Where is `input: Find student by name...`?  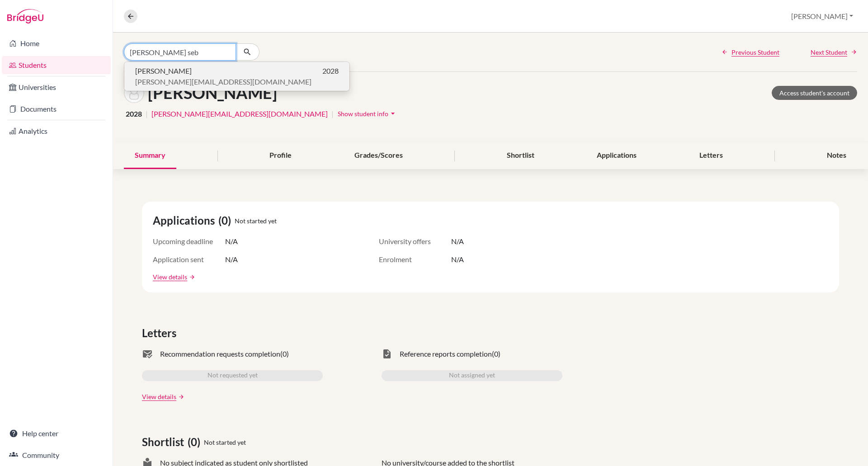 input: Find student by name... is located at coordinates (180, 52).